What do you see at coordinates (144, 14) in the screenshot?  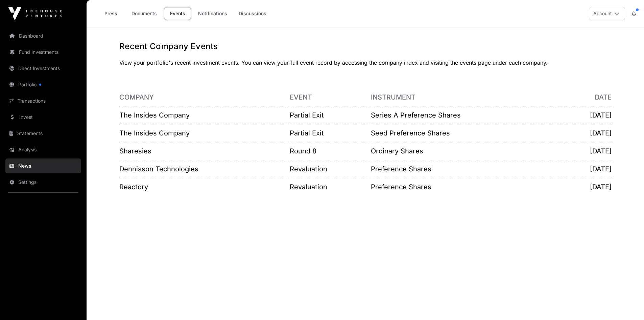 I see `a: Documents` at bounding box center [144, 14].